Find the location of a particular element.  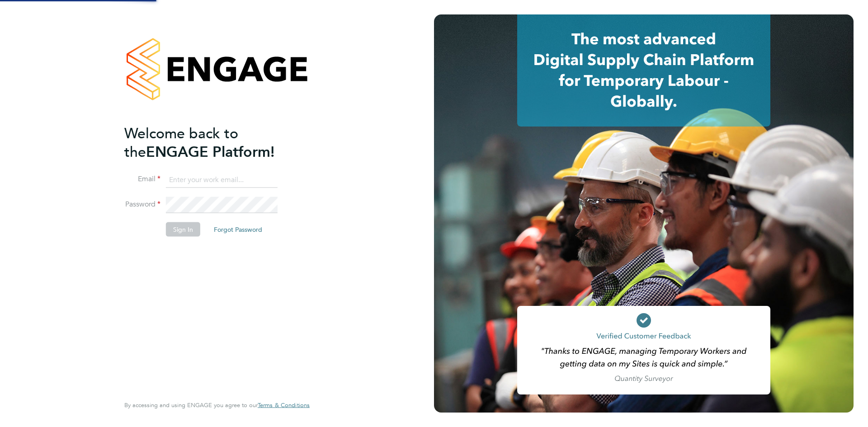

span: Terms & Conditions is located at coordinates (283, 405).